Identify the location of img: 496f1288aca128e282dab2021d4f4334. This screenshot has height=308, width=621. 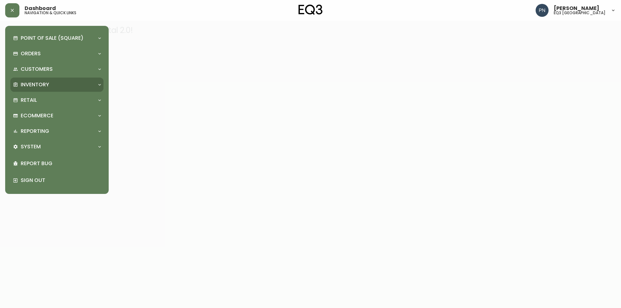
(542, 10).